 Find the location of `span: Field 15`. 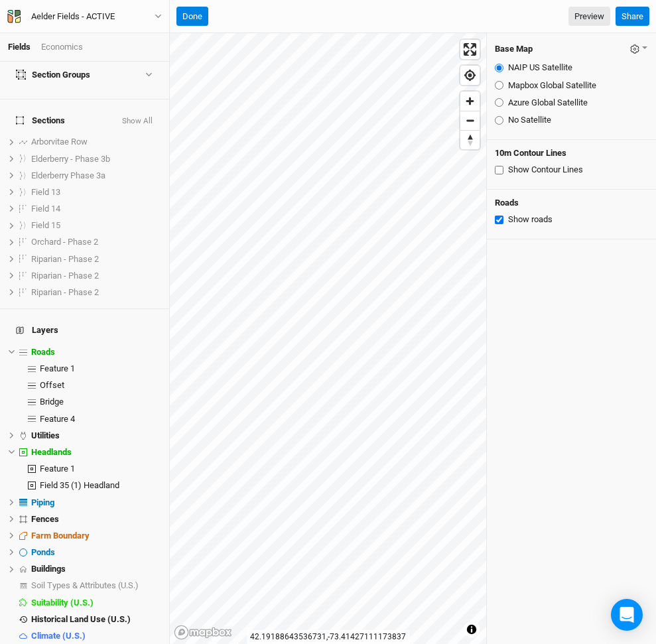

span: Field 15 is located at coordinates (45, 225).